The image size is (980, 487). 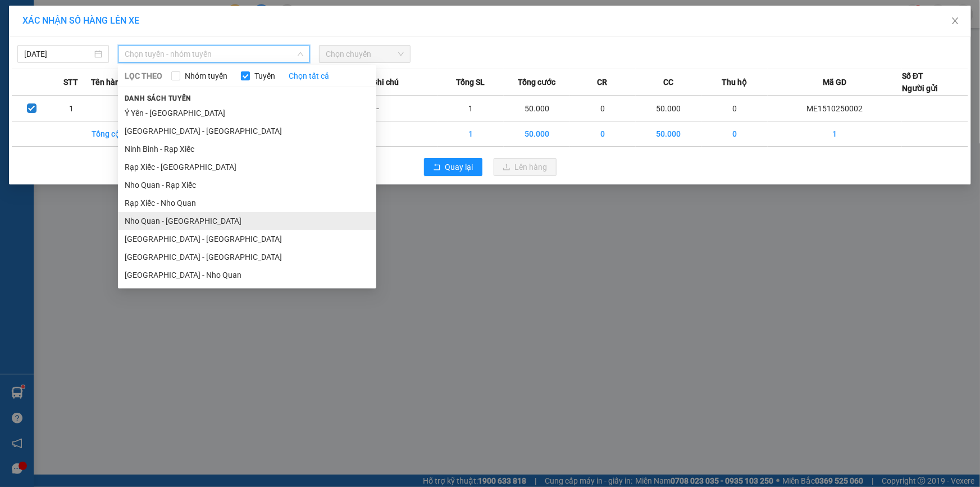 I want to click on span: Nhóm tuyến, so click(x=207, y=76).